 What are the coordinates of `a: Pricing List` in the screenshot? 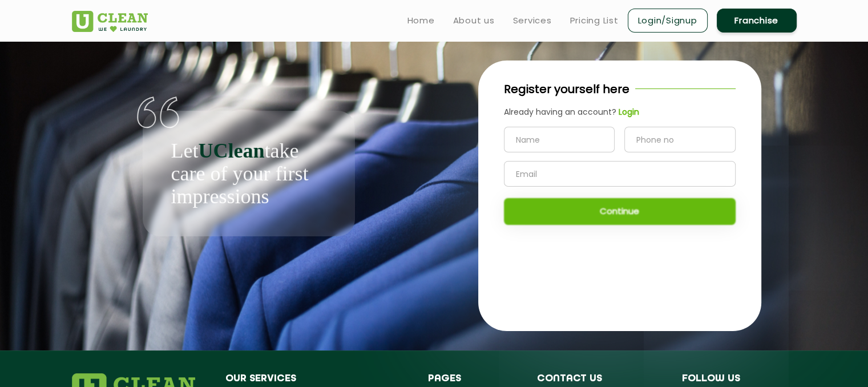 It's located at (594, 20).